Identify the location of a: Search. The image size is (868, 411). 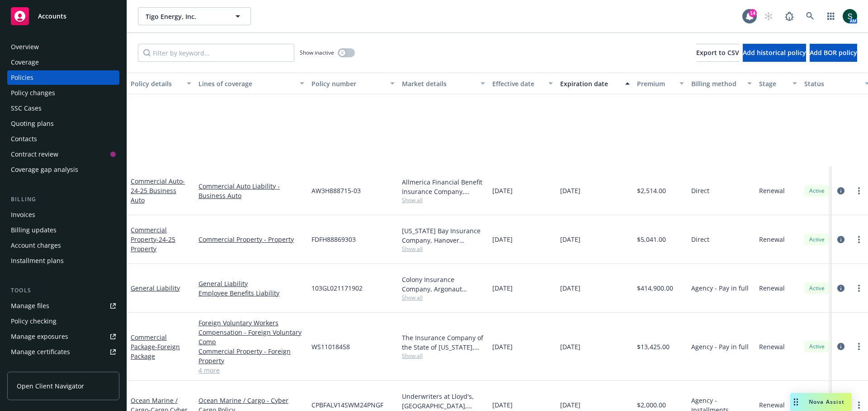
(810, 16).